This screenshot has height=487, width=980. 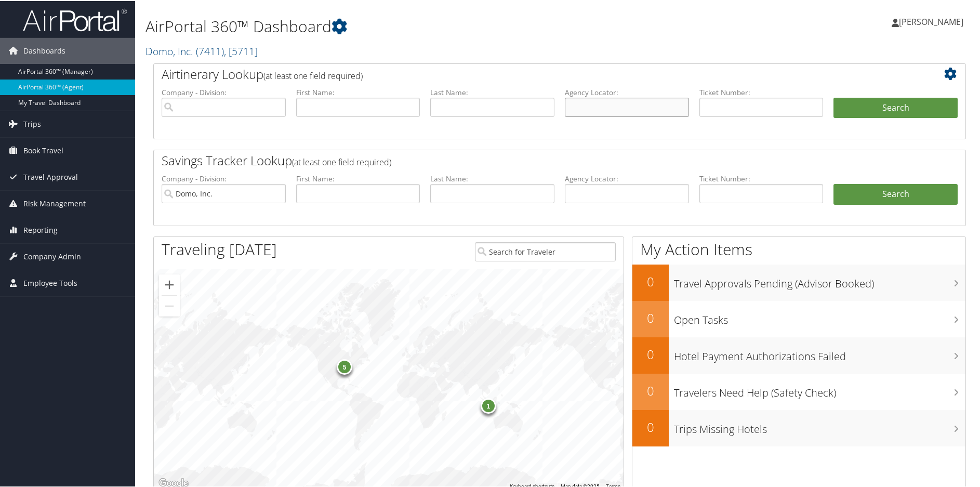 I want to click on span: Trips, so click(x=32, y=123).